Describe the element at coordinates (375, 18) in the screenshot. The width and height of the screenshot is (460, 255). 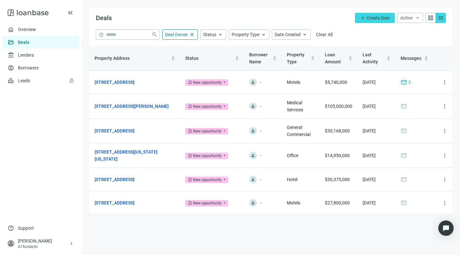
I see `button: addCreate Deal` at that location.